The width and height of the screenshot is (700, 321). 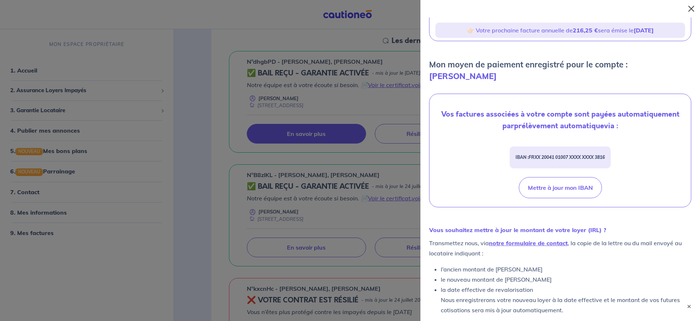 I want to click on strong: 216,25 €, so click(x=586, y=30).